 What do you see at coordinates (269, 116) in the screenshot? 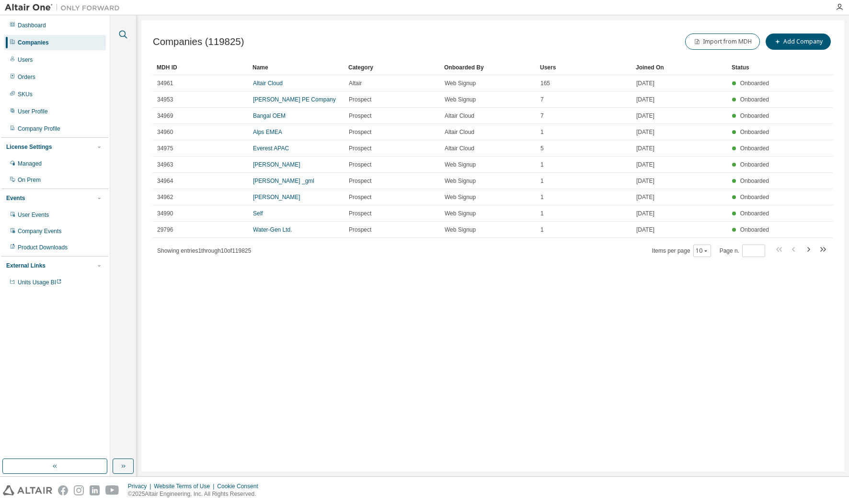
I see `a: Bangal OEM` at bounding box center [269, 116].